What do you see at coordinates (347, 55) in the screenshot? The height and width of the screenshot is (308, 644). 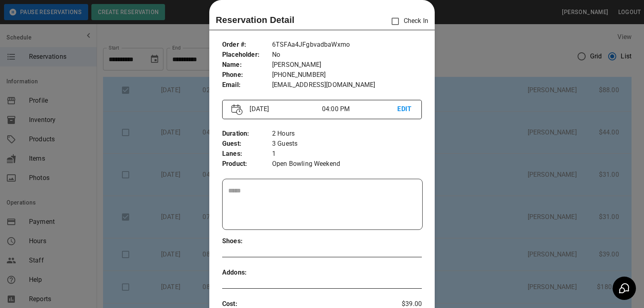 I see `p: No` at bounding box center [347, 55].